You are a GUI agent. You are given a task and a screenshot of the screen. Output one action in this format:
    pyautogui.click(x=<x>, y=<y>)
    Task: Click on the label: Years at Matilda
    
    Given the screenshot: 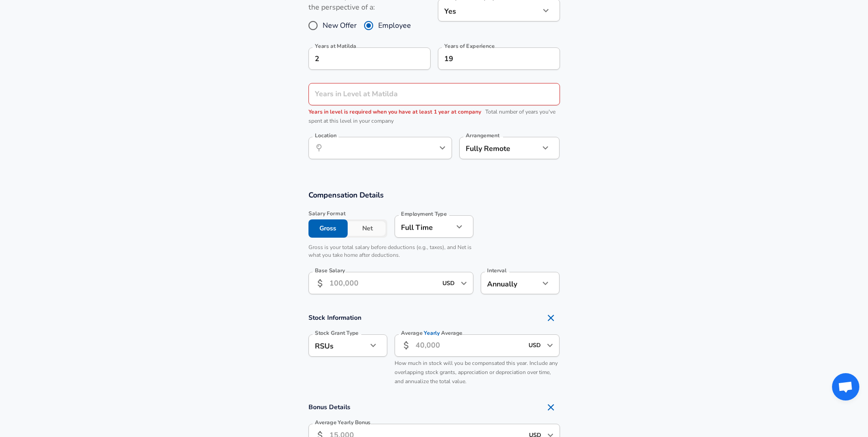 What is the action you would take?
    pyautogui.click(x=336, y=46)
    